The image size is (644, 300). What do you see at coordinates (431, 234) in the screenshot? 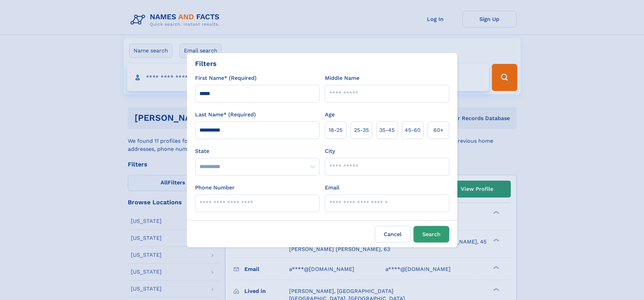
I see `button: Search` at bounding box center [431, 234].